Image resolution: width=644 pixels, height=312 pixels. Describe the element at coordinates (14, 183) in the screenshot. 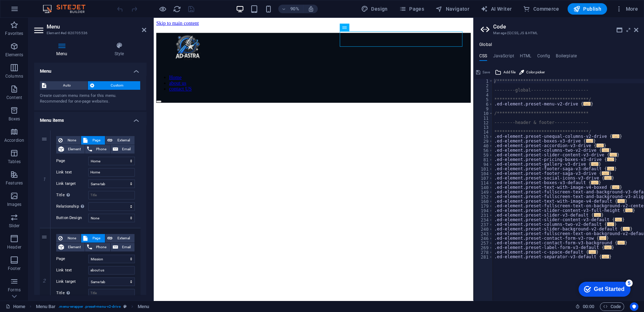

I see `p: Features` at that location.